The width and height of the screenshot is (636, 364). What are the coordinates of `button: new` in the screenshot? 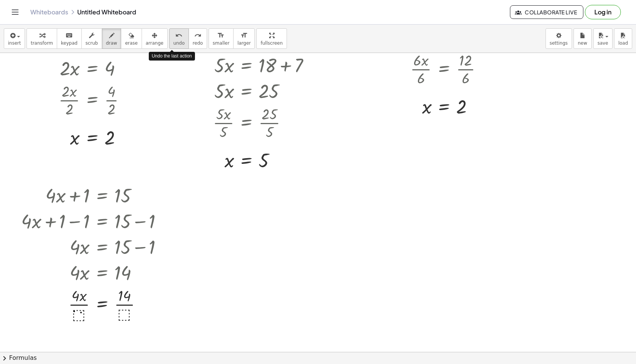 It's located at (583, 38).